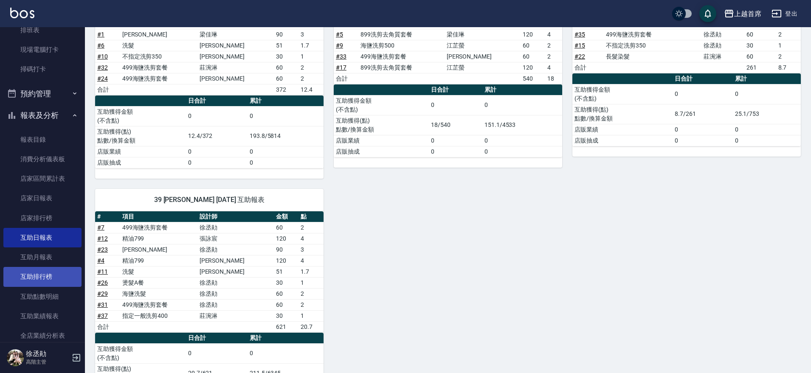 The height and width of the screenshot is (373, 811). I want to click on a: #33, so click(341, 56).